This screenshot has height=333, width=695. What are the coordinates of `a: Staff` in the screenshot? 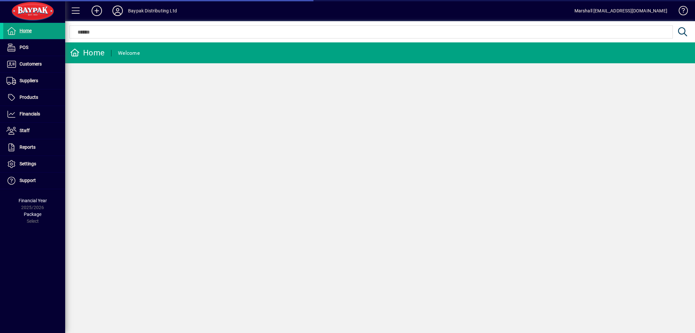 It's located at (34, 131).